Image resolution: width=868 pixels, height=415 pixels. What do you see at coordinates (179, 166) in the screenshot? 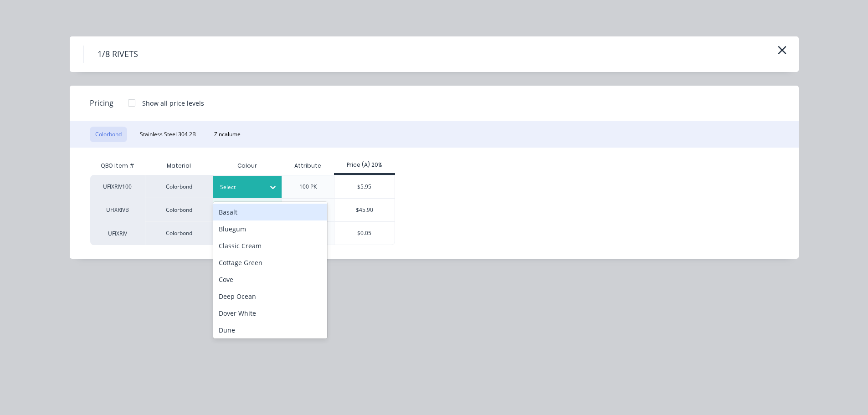
I see `div: Material` at bounding box center [179, 166].